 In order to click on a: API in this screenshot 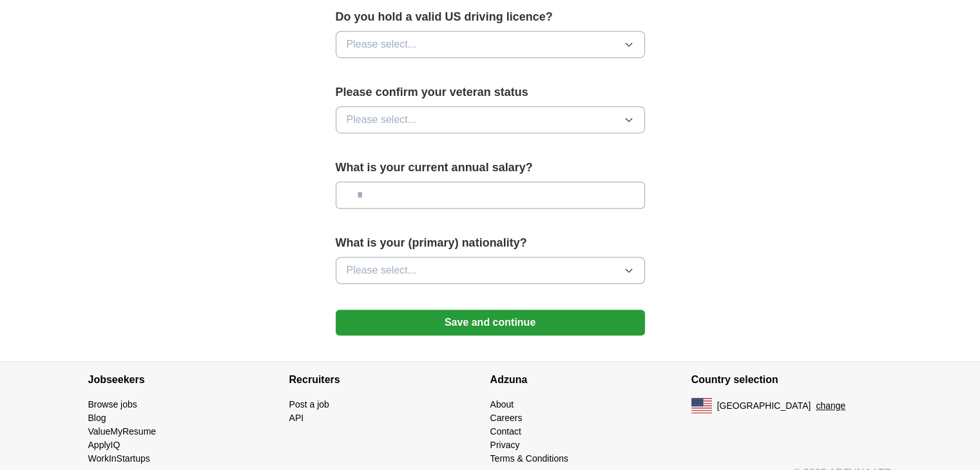, I will do `click(296, 419)`.